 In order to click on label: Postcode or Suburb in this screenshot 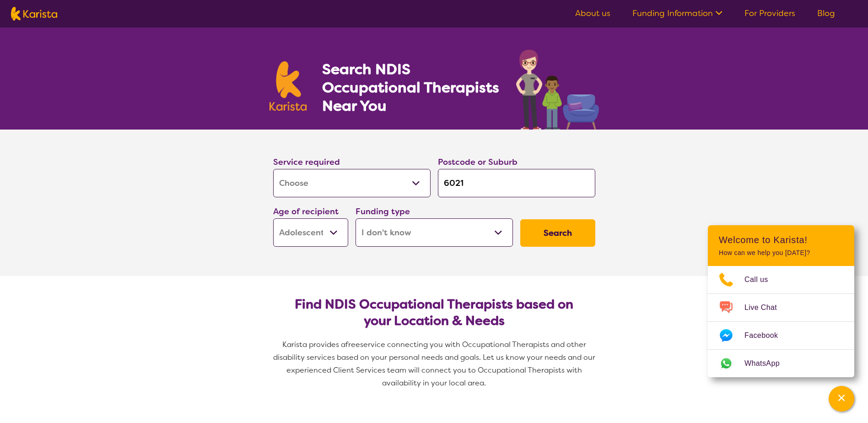, I will do `click(478, 162)`.